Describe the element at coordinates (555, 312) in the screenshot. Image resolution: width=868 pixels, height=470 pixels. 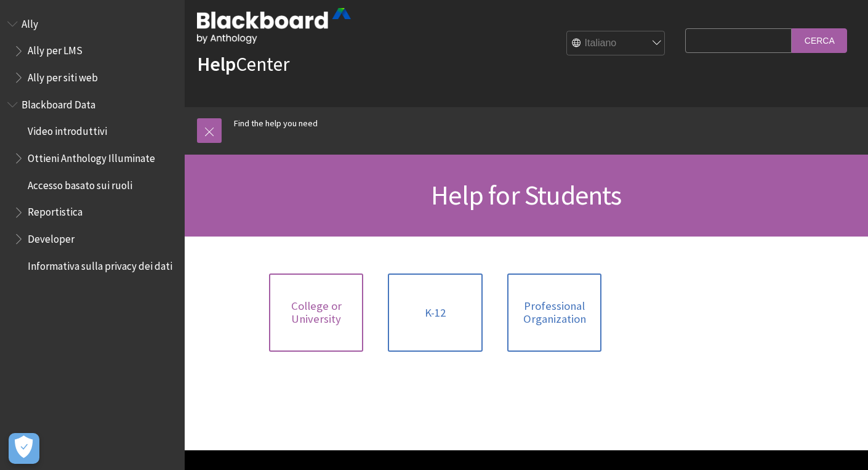
I see `a: Professional Organization` at that location.